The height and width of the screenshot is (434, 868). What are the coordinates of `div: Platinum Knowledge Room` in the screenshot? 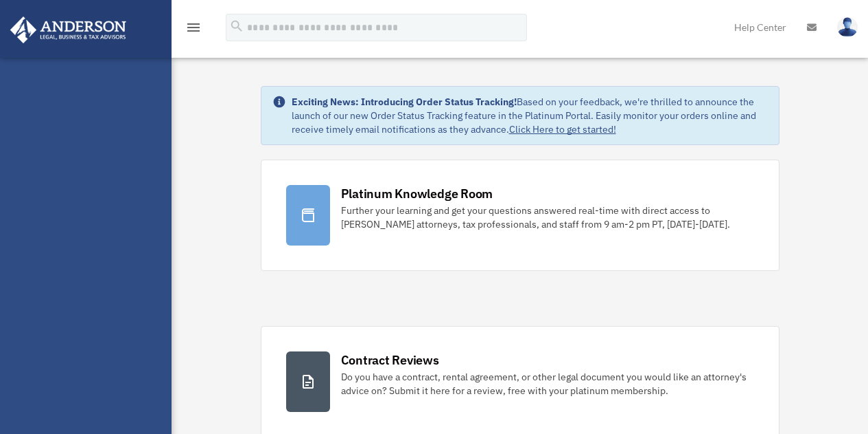 It's located at (417, 193).